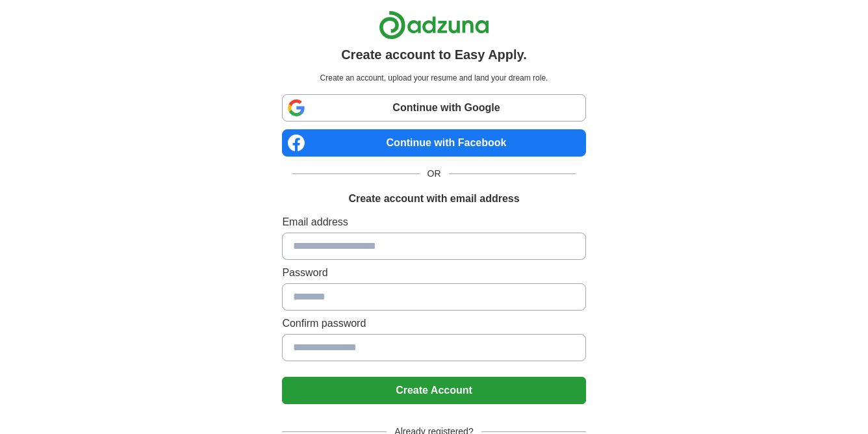 The image size is (868, 434). What do you see at coordinates (434, 143) in the screenshot?
I see `a: Continue with Facebook` at bounding box center [434, 143].